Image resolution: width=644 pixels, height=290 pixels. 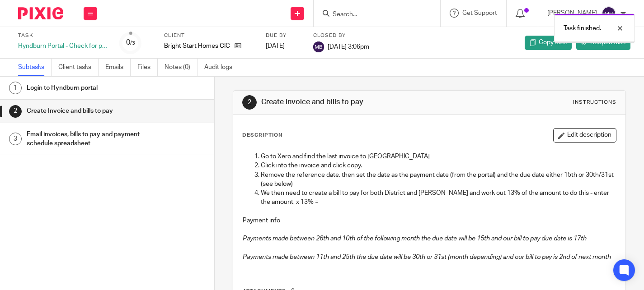 What do you see at coordinates (284, 35) in the screenshot?
I see `label: Due by` at bounding box center [284, 35].